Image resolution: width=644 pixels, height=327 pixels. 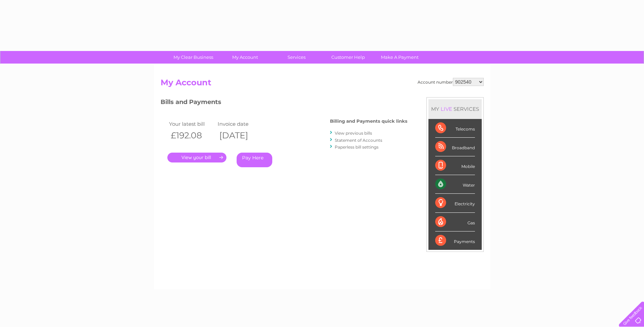 I want to click on a: View previous bills, so click(x=353, y=133).